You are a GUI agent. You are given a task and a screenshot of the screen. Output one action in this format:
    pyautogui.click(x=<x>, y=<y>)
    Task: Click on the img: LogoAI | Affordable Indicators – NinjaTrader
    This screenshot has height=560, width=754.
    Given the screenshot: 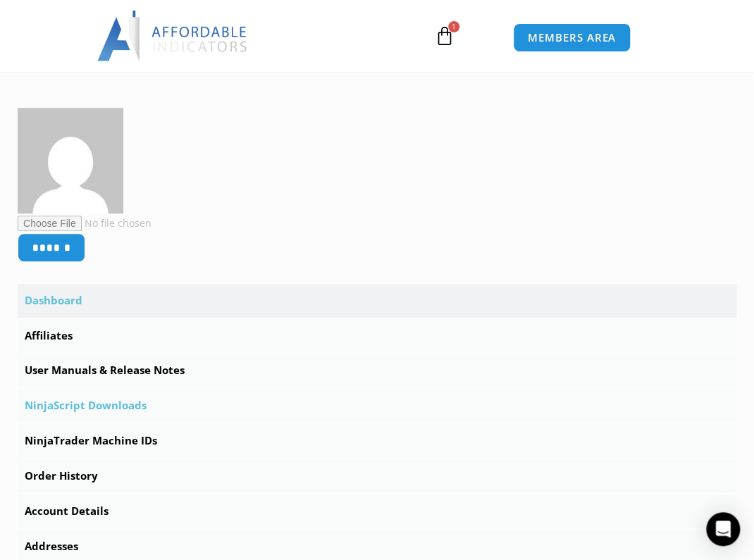 What is the action you would take?
    pyautogui.click(x=172, y=36)
    